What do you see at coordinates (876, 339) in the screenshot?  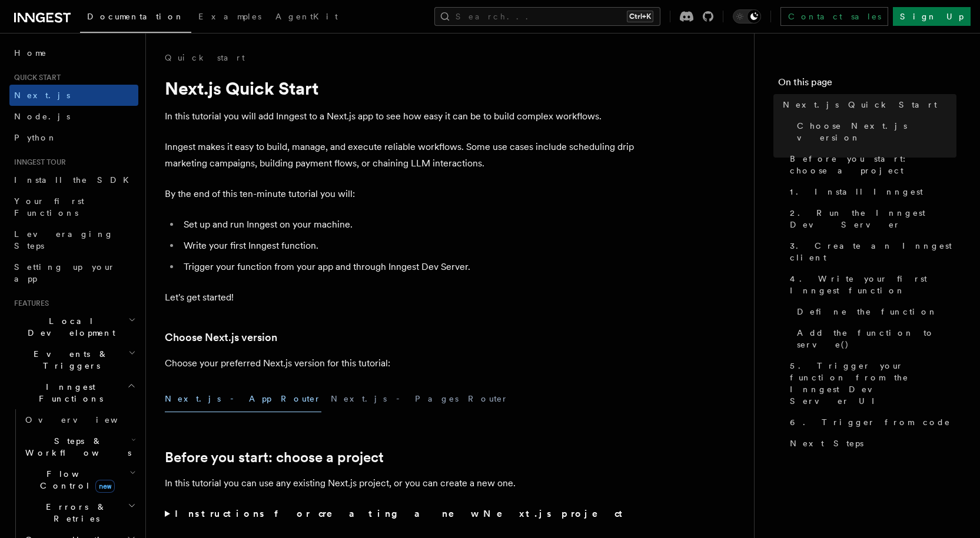 I see `span: Add the function to serve()` at bounding box center [876, 339].